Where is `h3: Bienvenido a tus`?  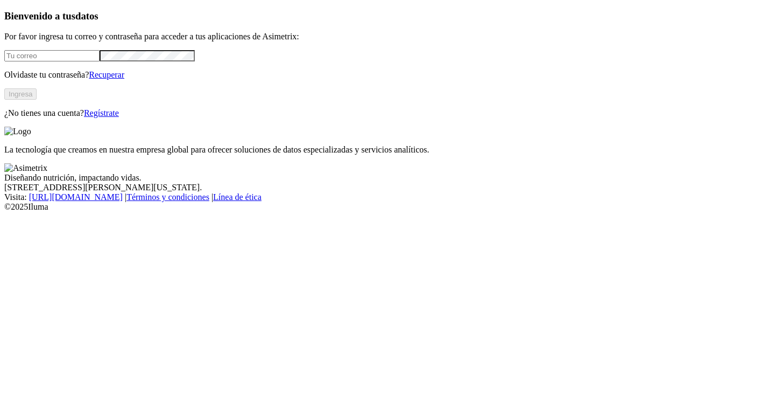 h3: Bienvenido a tus is located at coordinates (388, 16).